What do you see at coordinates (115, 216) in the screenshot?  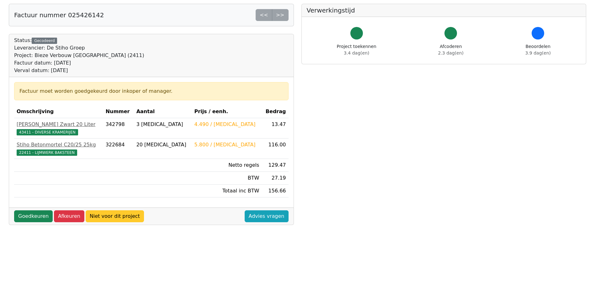 I see `a: Niet voor dit project` at bounding box center [115, 216].